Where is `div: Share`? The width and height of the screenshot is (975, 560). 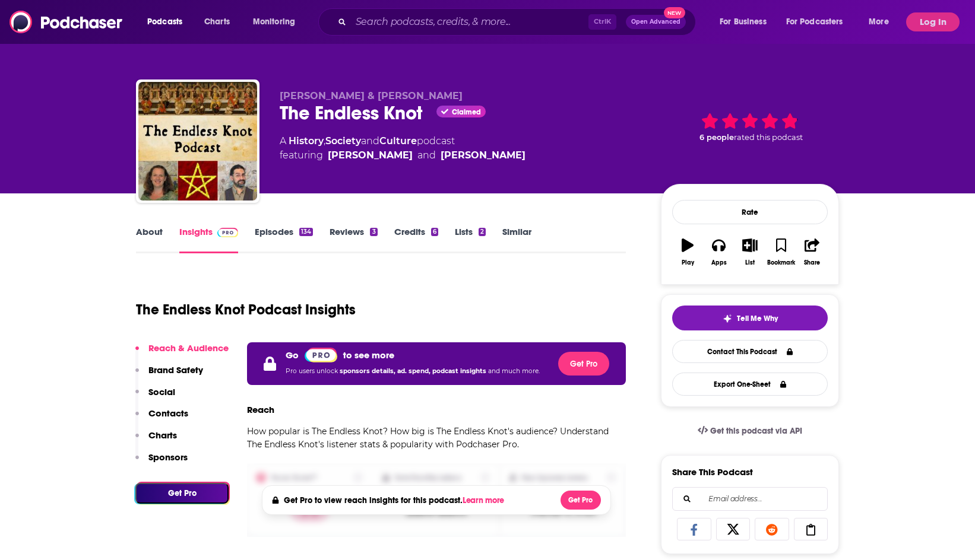 div: Share is located at coordinates (812, 262).